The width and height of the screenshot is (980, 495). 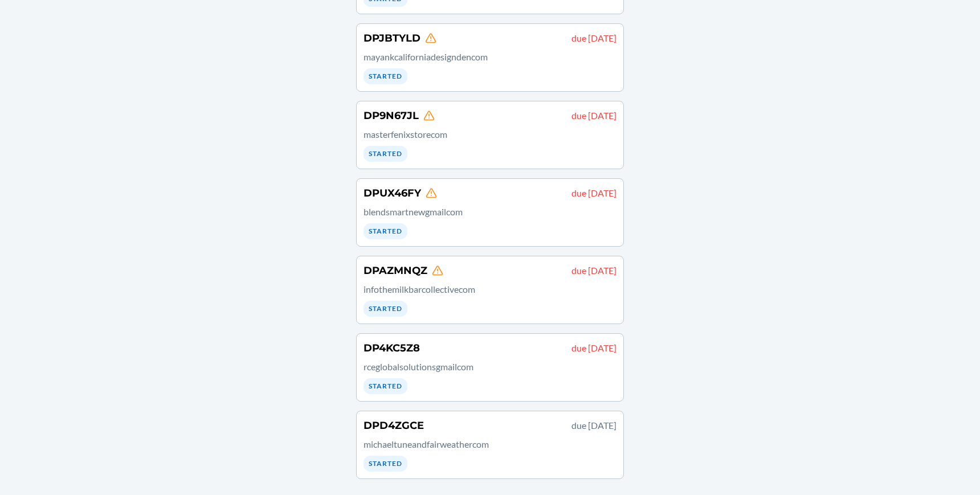 What do you see at coordinates (392, 348) in the screenshot?
I see `h4: DP4KC5Z8` at bounding box center [392, 348].